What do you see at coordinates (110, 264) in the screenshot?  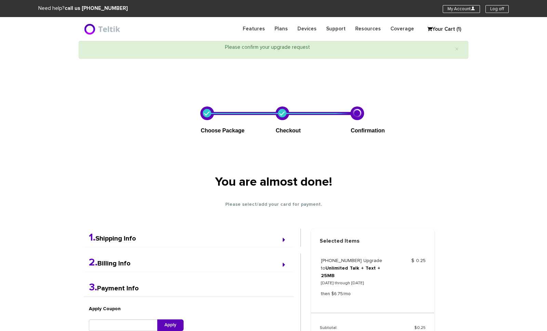 I see `a: 2.Billing Info` at bounding box center [110, 264].